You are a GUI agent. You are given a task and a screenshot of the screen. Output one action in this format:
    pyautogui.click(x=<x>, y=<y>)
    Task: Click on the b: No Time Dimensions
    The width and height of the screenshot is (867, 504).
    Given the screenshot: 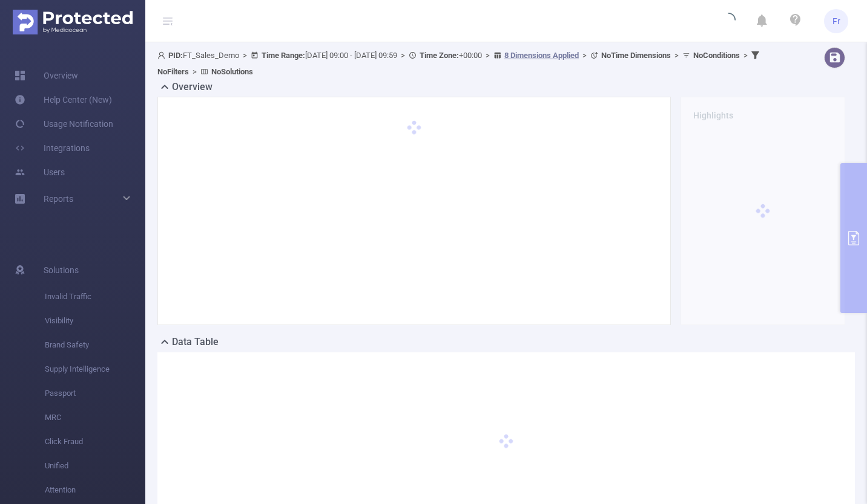 What is the action you would take?
    pyautogui.click(x=636, y=55)
    